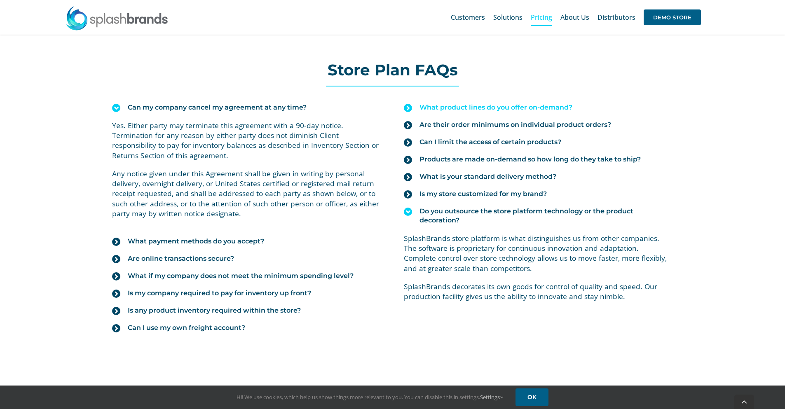  Describe the element at coordinates (392, 70) in the screenshot. I see `h2: Store Plan FAQs` at that location.